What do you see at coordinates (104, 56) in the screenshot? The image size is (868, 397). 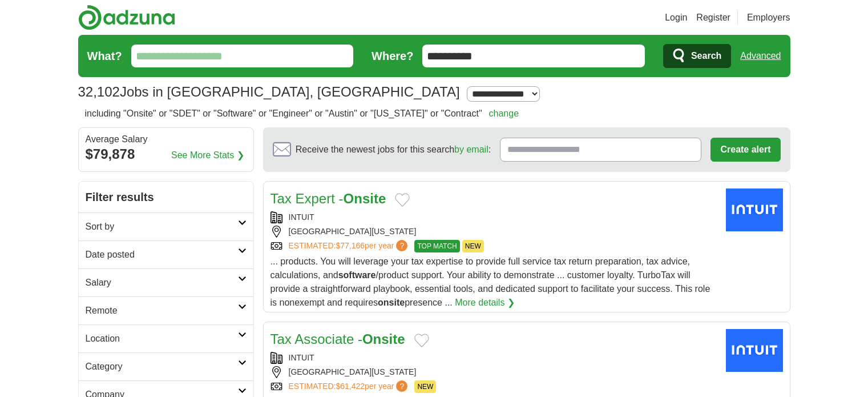 I see `label: What?` at bounding box center [104, 56].